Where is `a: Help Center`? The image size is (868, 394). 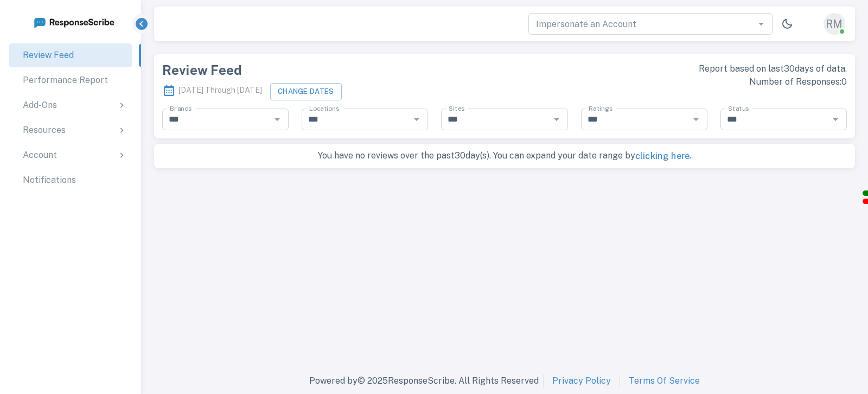 a: Help Center is located at coordinates (808, 24).